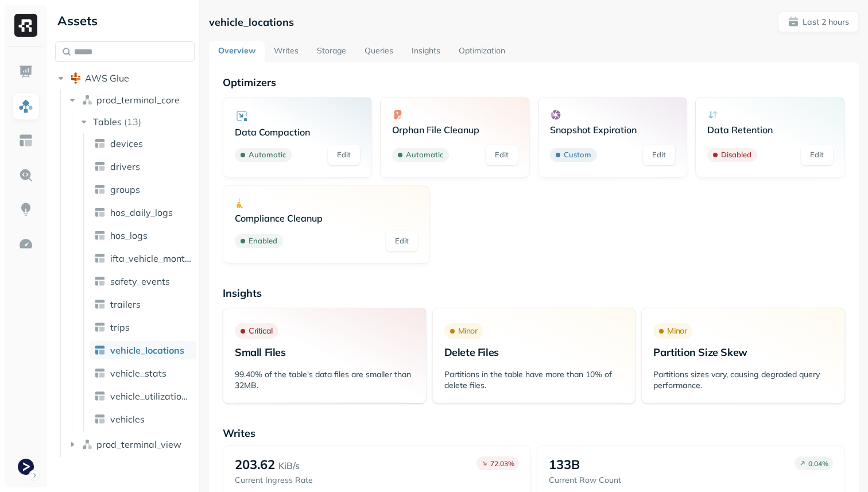  Describe the element at coordinates (534, 293) in the screenshot. I see `p: Insights` at that location.